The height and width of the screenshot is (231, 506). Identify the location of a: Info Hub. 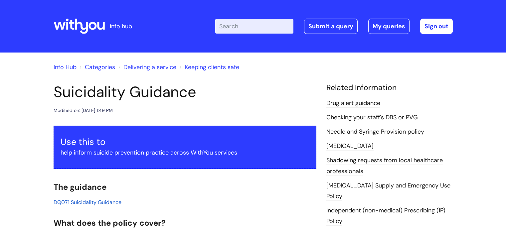
(65, 67).